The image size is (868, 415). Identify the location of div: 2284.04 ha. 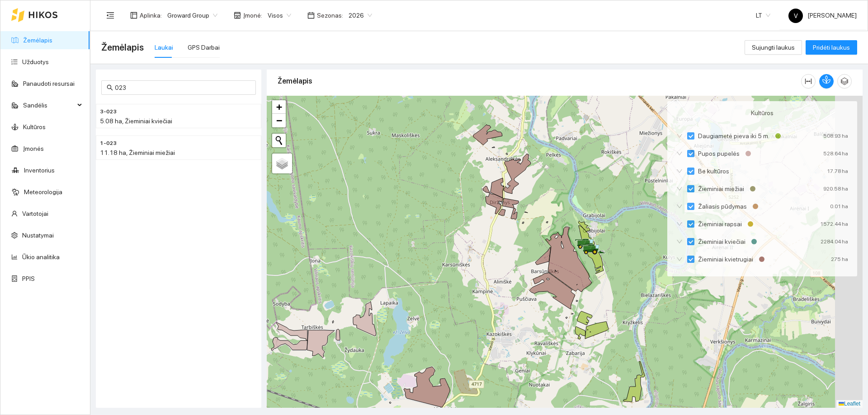
(834, 242).